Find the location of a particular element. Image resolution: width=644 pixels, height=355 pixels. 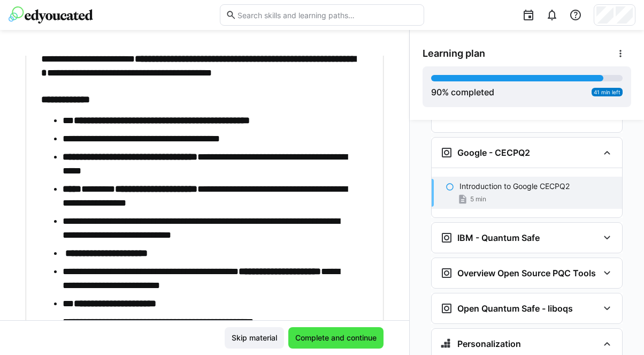

div: % completed is located at coordinates (463, 92).